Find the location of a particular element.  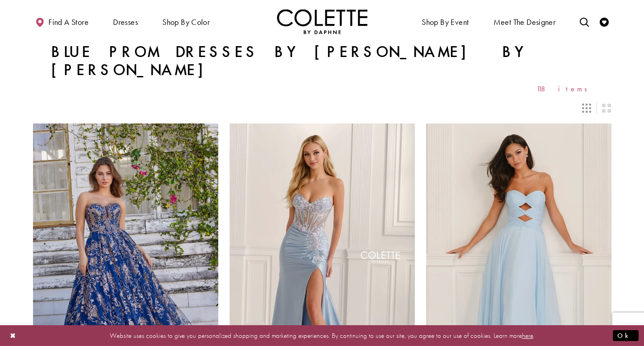

span: Switch layout to 3 columns is located at coordinates (587, 108).